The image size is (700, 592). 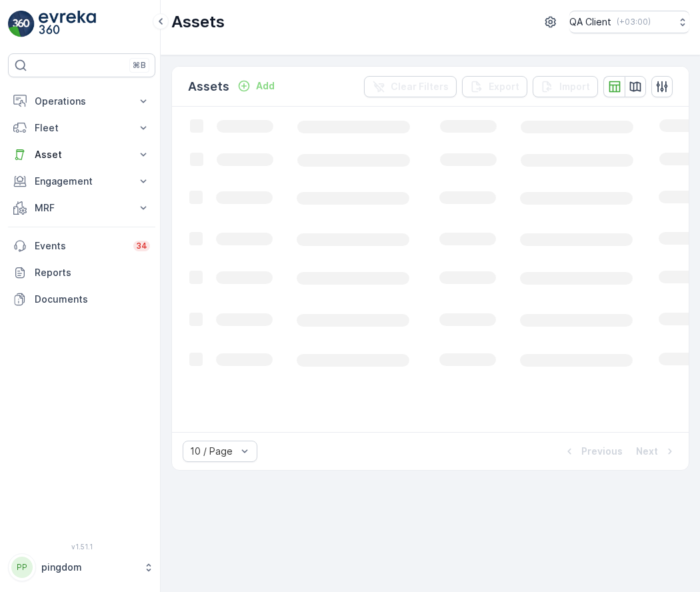 What do you see at coordinates (82, 181) in the screenshot?
I see `p: Engagement` at bounding box center [82, 181].